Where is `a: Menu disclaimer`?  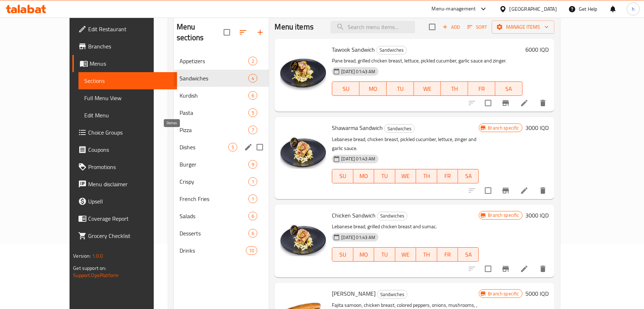
a: Menu disclaimer is located at coordinates (125, 184).